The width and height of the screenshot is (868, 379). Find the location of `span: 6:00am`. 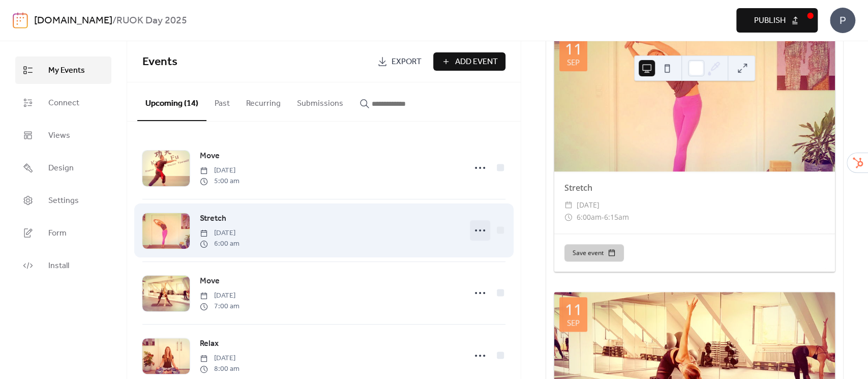

span: 6:00am is located at coordinates (588, 217).